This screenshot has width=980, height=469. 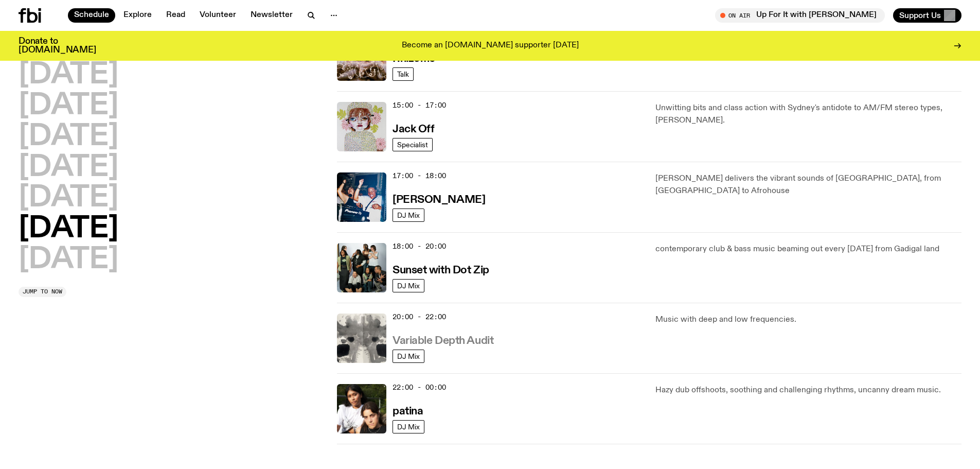 I want to click on a: Sunset with Dot Zip, so click(x=441, y=270).